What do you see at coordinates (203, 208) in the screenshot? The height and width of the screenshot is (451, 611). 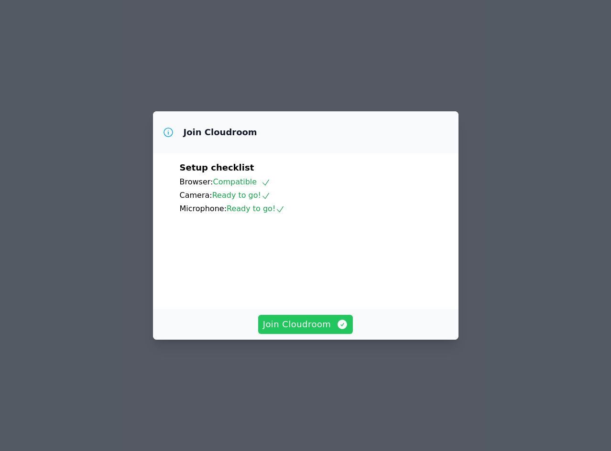 I see `span: Microphone:` at bounding box center [203, 208].